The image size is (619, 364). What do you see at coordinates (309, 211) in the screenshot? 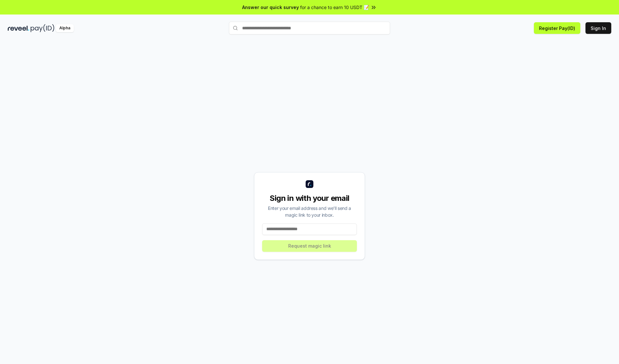
I see `div: Enter your email address and we’ll send a magic link to your inbox.` at bounding box center [309, 211].